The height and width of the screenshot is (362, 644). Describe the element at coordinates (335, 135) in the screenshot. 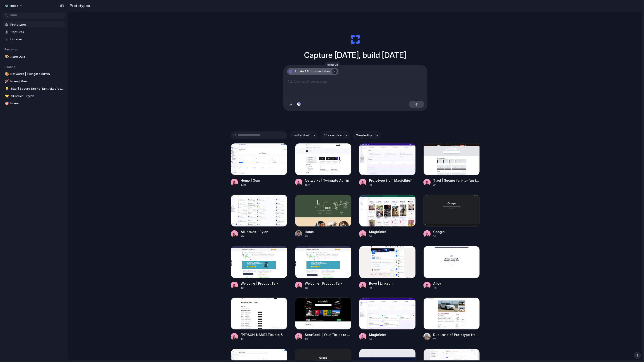

I see `button: Site captured` at that location.